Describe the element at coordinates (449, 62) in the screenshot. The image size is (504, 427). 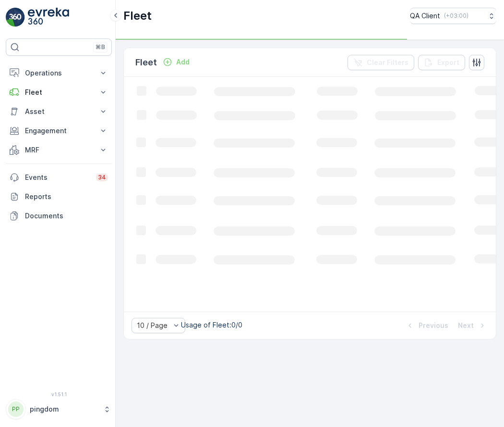
I see `p: Export` at that location.